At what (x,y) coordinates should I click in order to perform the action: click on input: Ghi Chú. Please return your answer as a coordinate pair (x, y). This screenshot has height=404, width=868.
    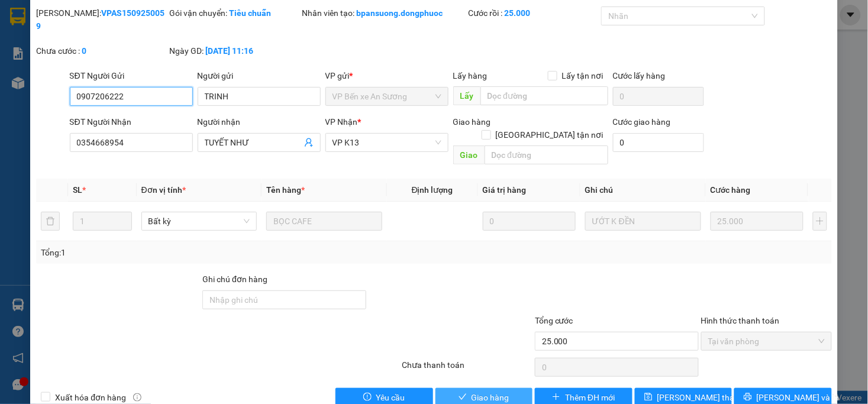
    Looking at the image, I should click on (643, 221).